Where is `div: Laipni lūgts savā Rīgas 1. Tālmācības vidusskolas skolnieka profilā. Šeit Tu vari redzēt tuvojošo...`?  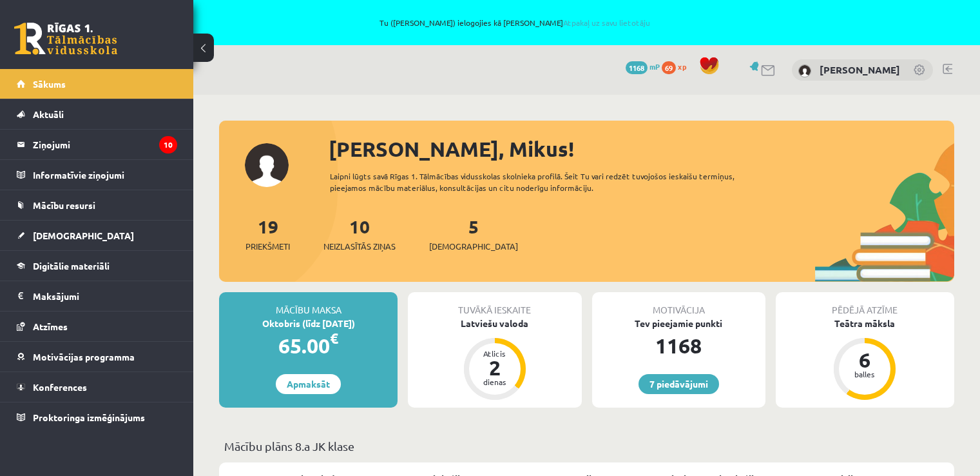
div: Laipni lūgts savā Rīgas 1. Tālmācības vidusskolas skolnieka profilā. Šeit Tu vari redzēt tuvojošo... is located at coordinates (551, 182).